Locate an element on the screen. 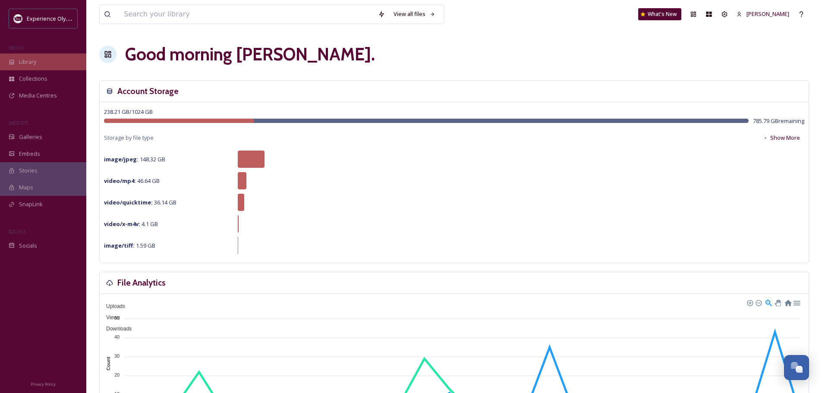  div: View all files is located at coordinates (414, 14).